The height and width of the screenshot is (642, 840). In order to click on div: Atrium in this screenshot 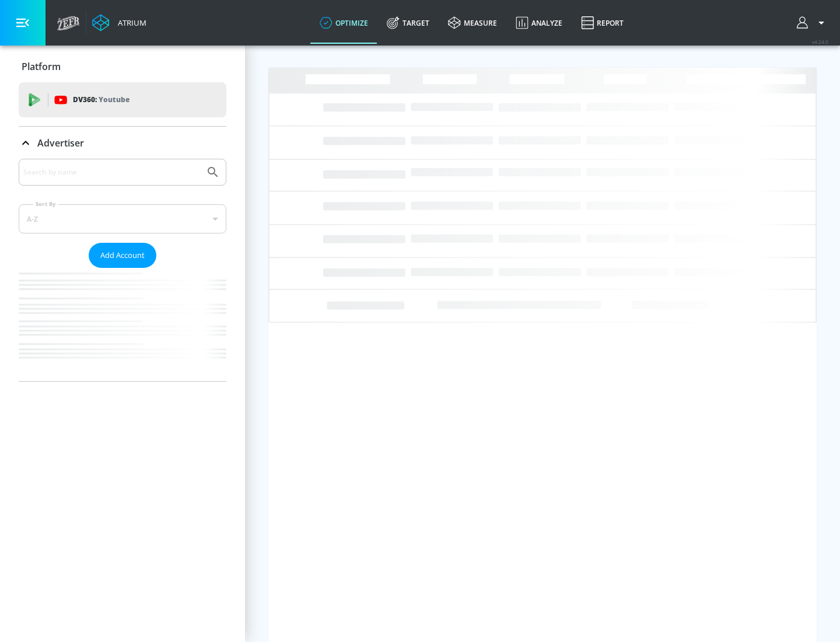, I will do `click(130, 22)`.